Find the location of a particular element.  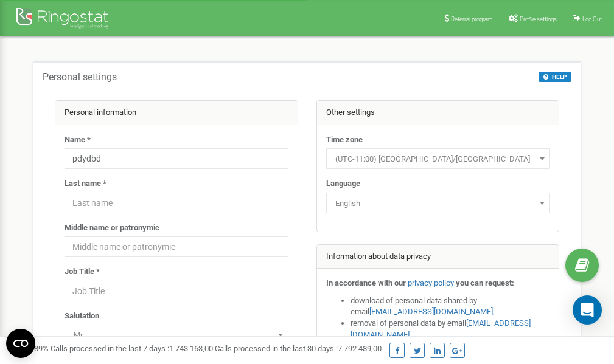

span: (UTC-11:00) Pacific/Midway is located at coordinates (438, 159).